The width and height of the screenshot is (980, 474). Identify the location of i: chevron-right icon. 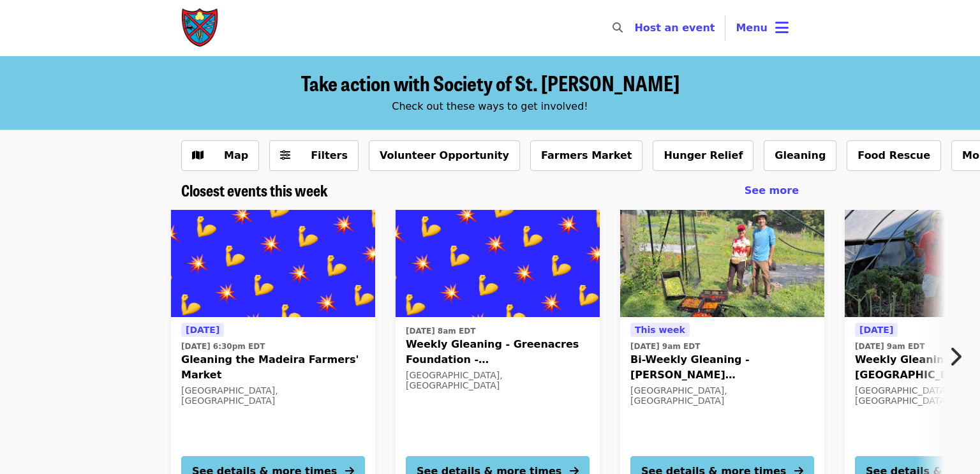
(955, 356).